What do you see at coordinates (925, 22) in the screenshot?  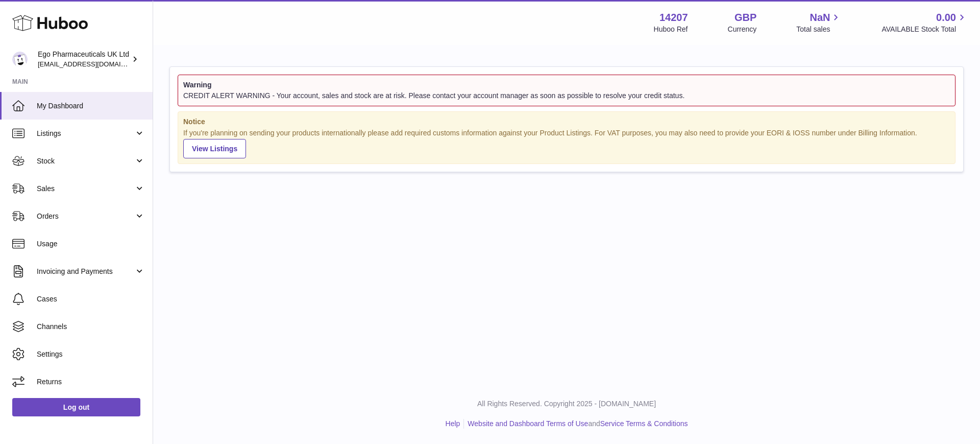 I see `a: 0.00 AVAILABLE Stock Total` at bounding box center [925, 22].